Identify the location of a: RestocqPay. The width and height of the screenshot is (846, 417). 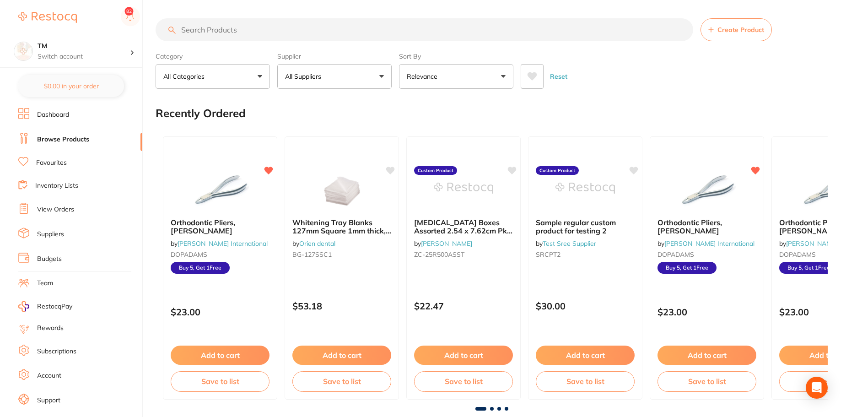
(45, 306).